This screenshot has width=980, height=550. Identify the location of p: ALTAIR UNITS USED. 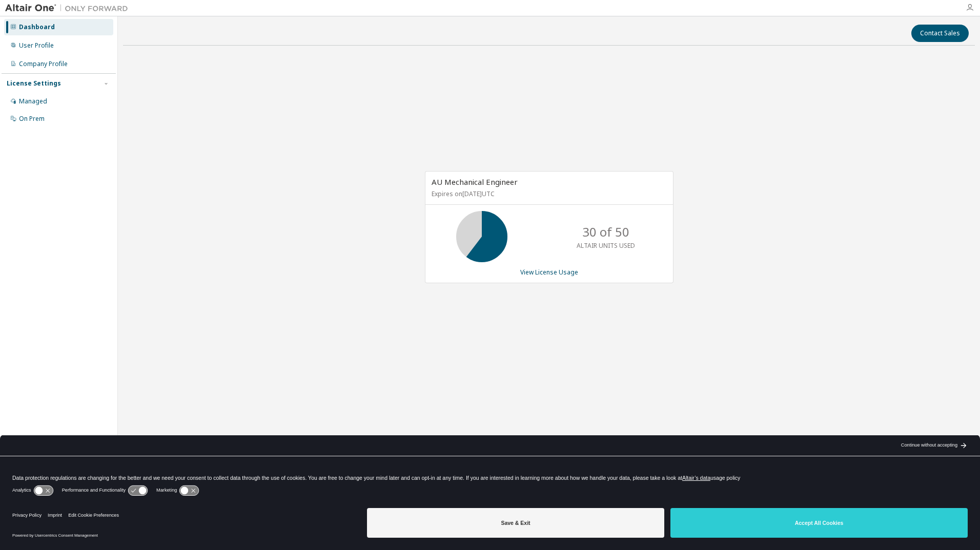
(606, 245).